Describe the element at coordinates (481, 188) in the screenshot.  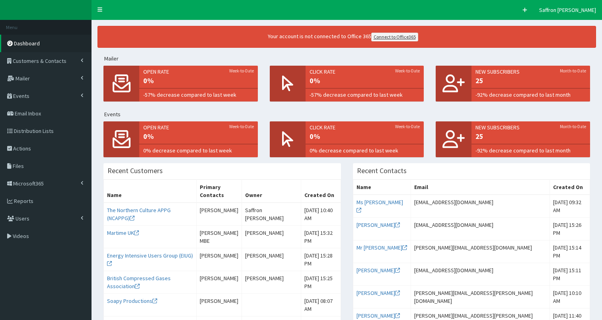
I see `th: Email` at that location.